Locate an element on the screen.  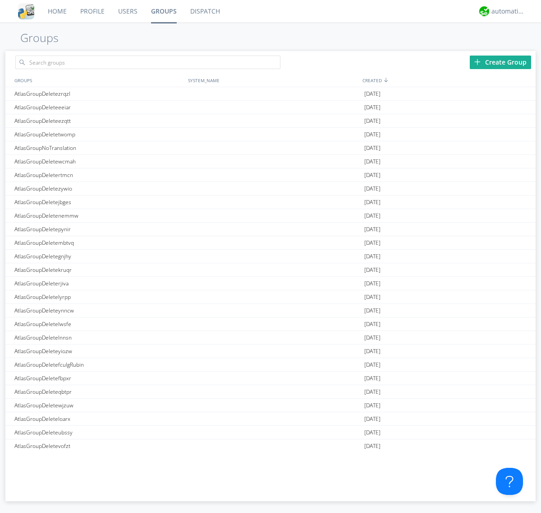
div: AtlasGroupDeletezrqzl is located at coordinates (99, 93).